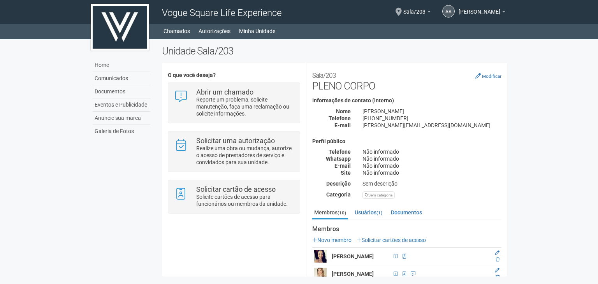 The width and height of the screenshot is (598, 284). Describe the element at coordinates (414, 8) in the screenshot. I see `span: Sala/203` at that location.